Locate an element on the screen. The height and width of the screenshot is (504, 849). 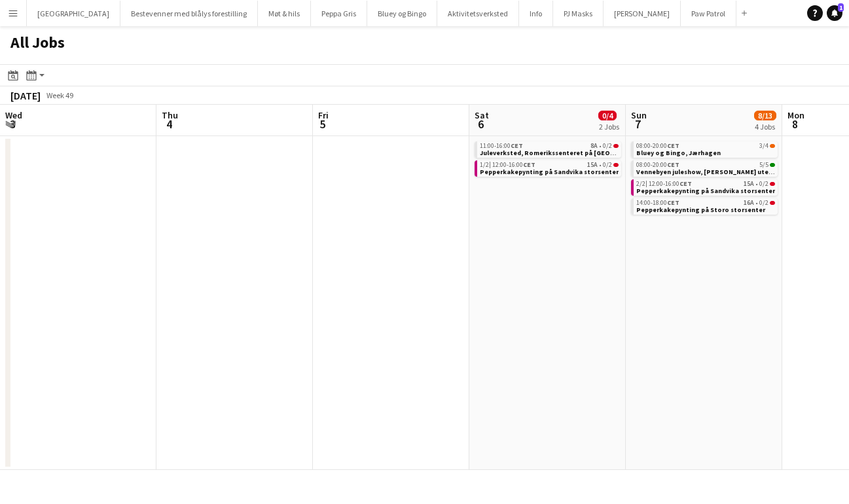
div: 2/2|12:00-16:00CET15A•0/2Pepperkakepynting på Sandvika storsenter is located at coordinates (704, 189).